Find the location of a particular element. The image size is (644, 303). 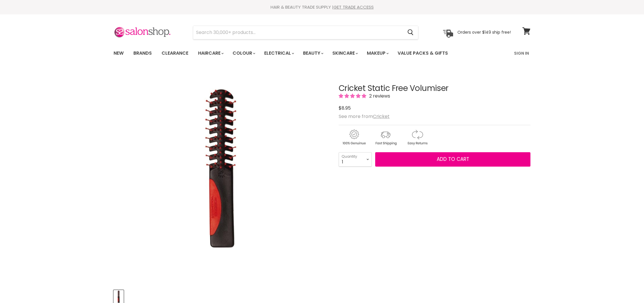

a: Brands is located at coordinates (143, 53).